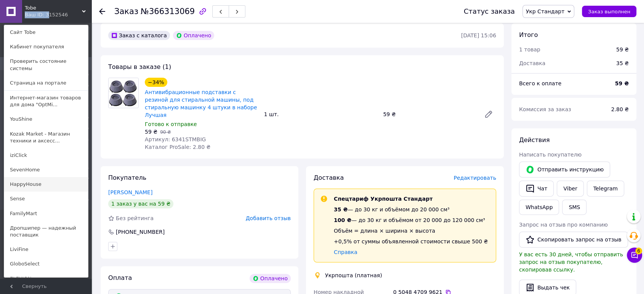  Describe the element at coordinates (46, 184) in the screenshot. I see `a: HappyHouse` at that location.